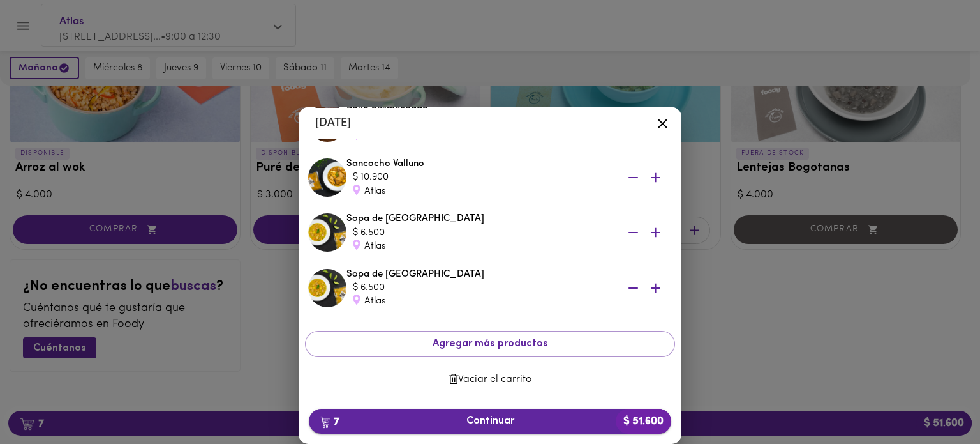 The height and width of the screenshot is (444, 980). What do you see at coordinates (481, 177) in the screenshot?
I see `div: $ 10.900` at bounding box center [481, 177].